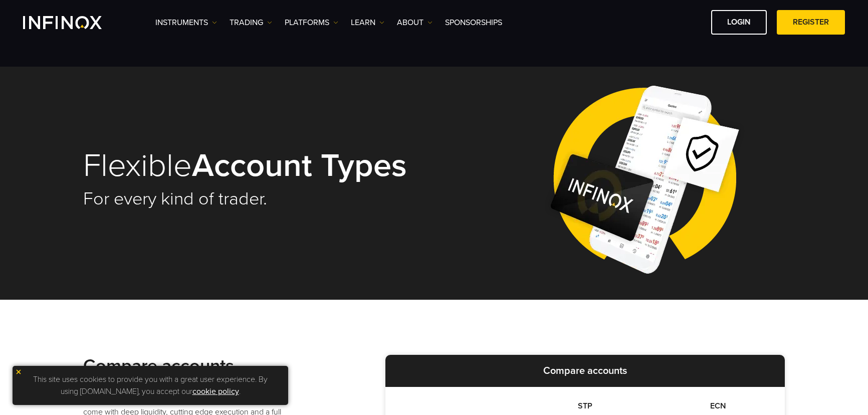 This screenshot has height=415, width=868. I want to click on a: REGISTER, so click(811, 22).